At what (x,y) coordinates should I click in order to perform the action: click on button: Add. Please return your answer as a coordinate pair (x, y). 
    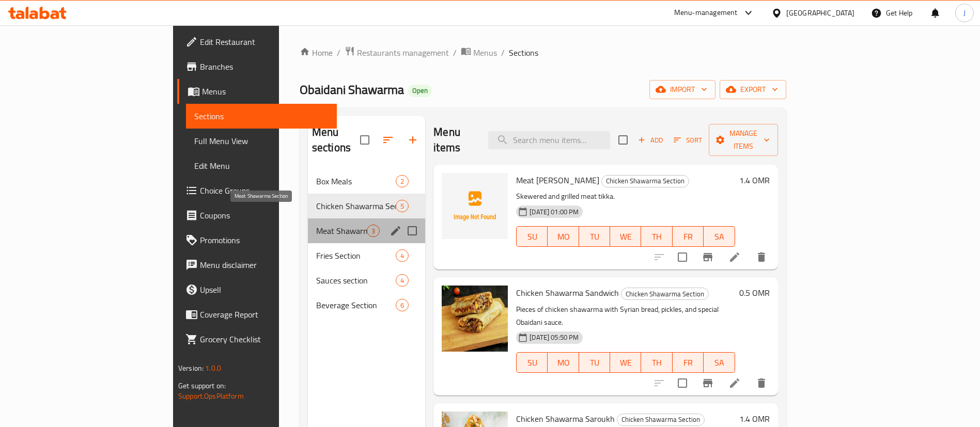
    Looking at the image, I should click on (650, 140).